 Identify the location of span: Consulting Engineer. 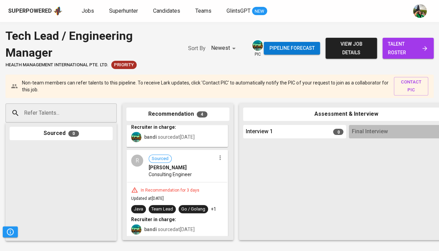
(170, 174).